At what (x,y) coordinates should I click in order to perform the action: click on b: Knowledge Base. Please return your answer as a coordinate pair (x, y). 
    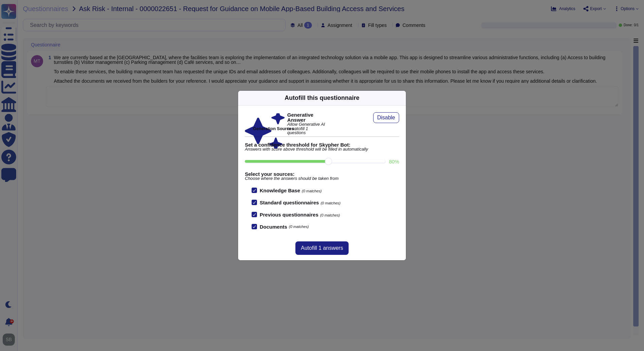
    Looking at the image, I should click on (280, 190).